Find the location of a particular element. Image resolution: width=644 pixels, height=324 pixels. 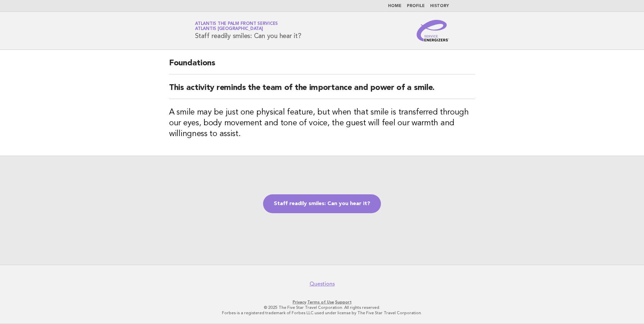

img: Service Energizers is located at coordinates (433, 31).